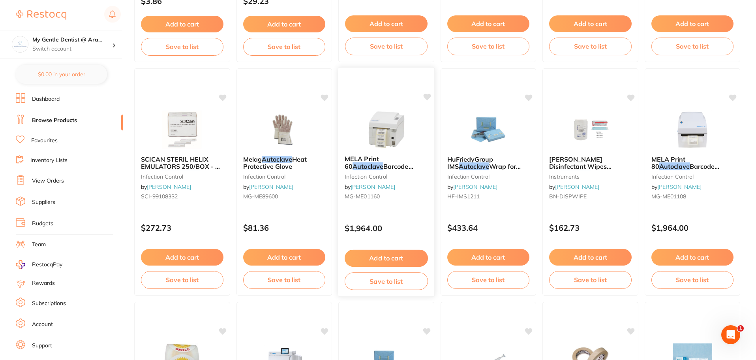  I want to click on span: Heat Protective Glove, so click(275, 163).